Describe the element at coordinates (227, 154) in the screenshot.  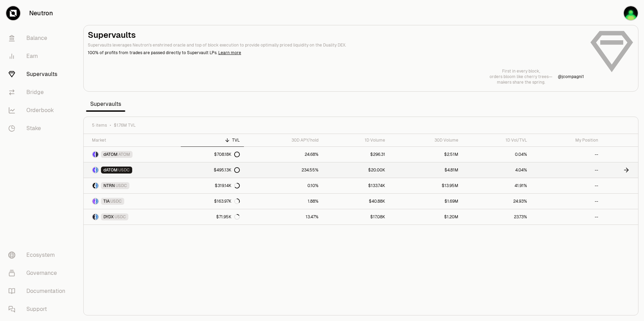
I see `div: $708.18K` at that location.